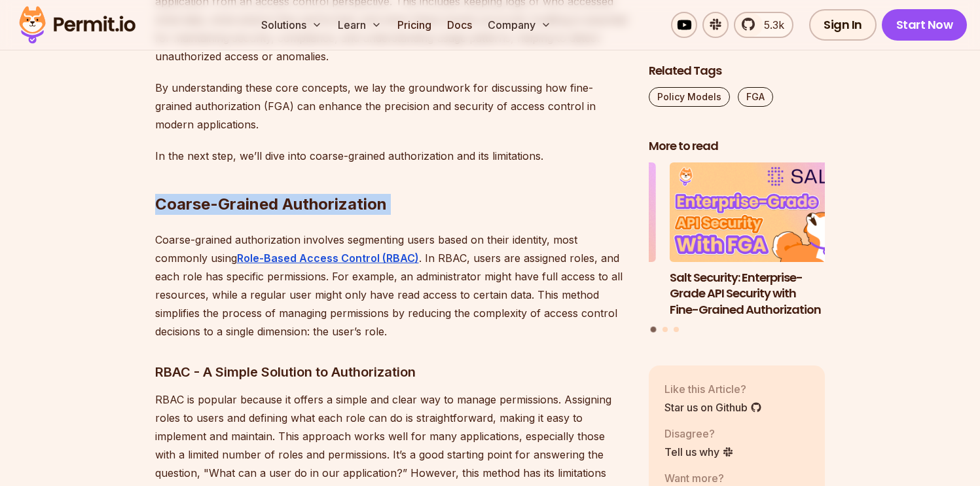 The image size is (980, 486). What do you see at coordinates (716, 477) in the screenshot?
I see `p: Want more?` at bounding box center [716, 477].